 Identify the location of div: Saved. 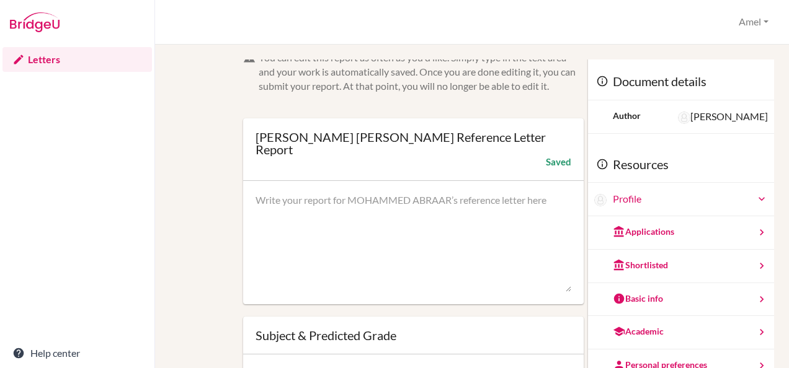
(558, 162).